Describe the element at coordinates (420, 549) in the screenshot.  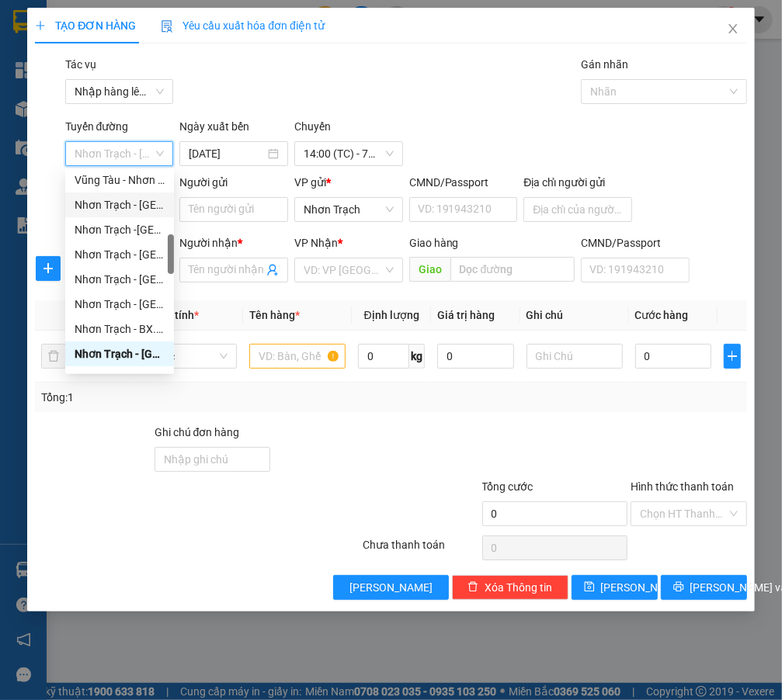
I see `div: Chưa thanh toán` at that location.